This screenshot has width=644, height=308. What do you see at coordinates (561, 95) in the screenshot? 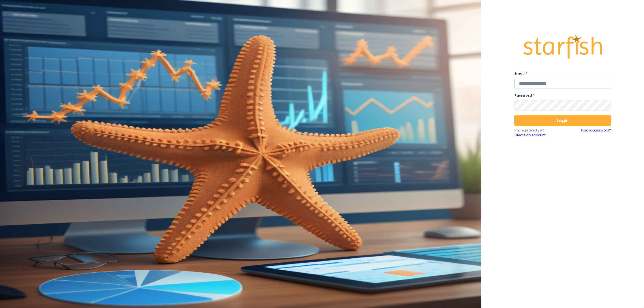
I see `label: Password` at bounding box center [561, 95].